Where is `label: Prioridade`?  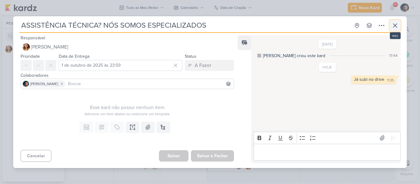 label: Prioridade is located at coordinates (30, 56).